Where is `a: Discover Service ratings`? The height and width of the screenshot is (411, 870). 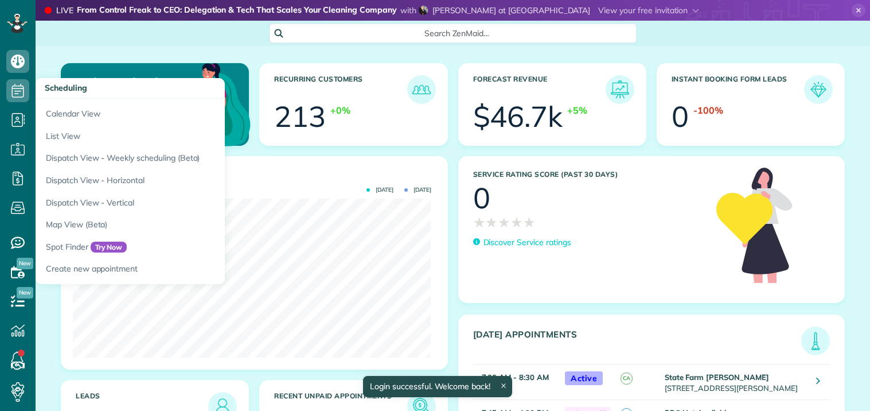
a: Discover Service ratings is located at coordinates (522, 242).